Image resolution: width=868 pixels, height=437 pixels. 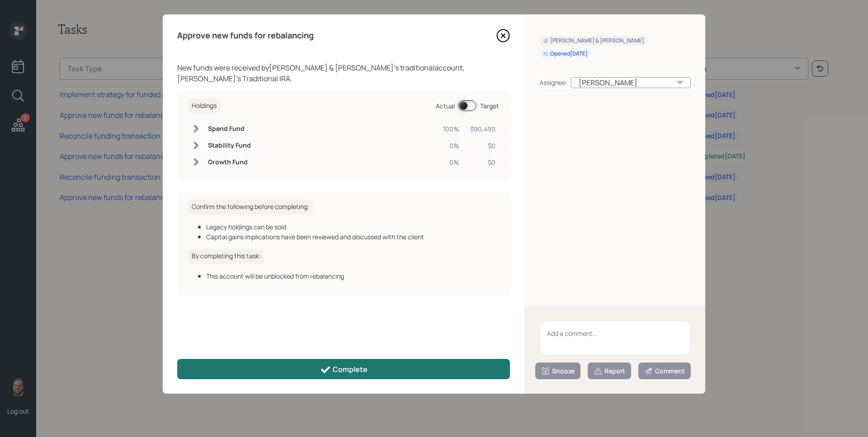 What do you see at coordinates (490, 105) in the screenshot?
I see `div: Target` at bounding box center [490, 105].